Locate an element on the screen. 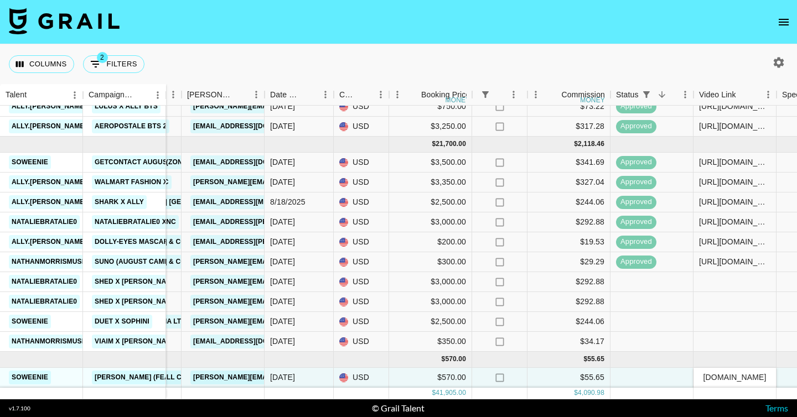  div: $350.00 is located at coordinates (430, 342).